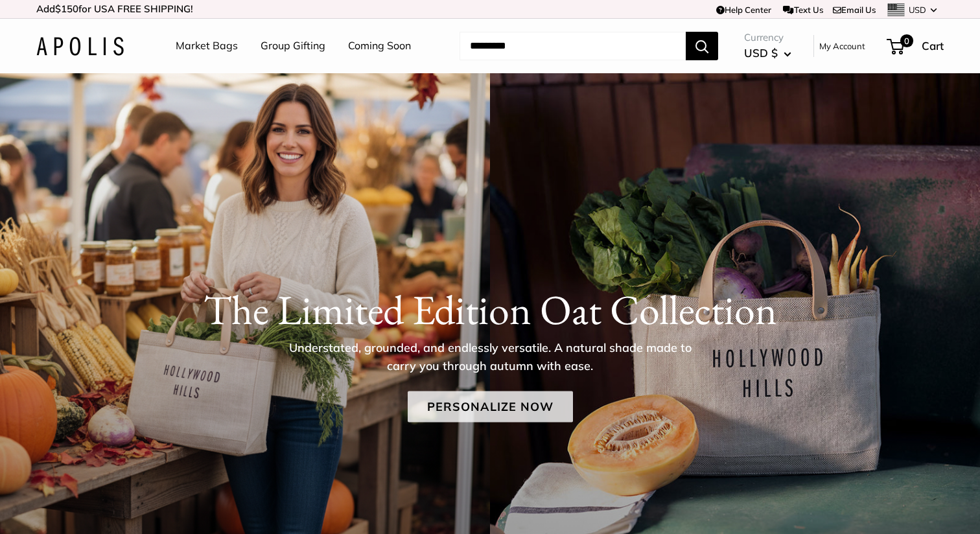 The width and height of the screenshot is (980, 534). What do you see at coordinates (207, 46) in the screenshot?
I see `a: Market Bags` at bounding box center [207, 46].